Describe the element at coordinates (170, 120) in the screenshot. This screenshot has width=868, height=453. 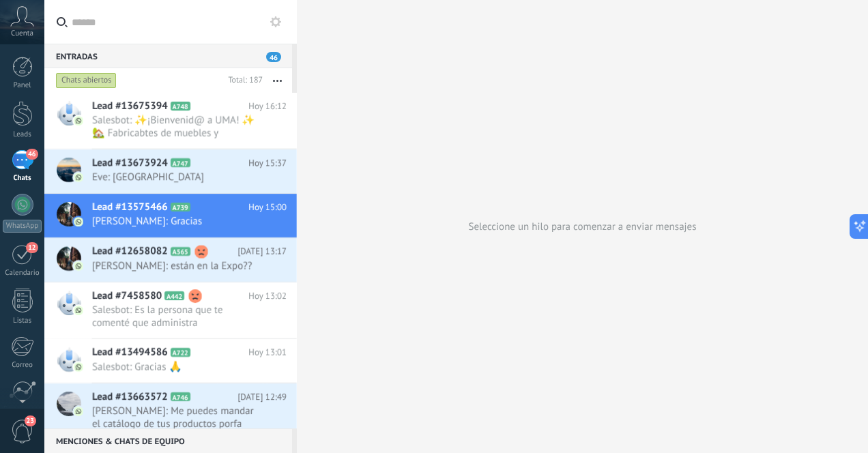
I see `a: Lead #13675394 A748 Hoy 16:12 Salesbot: ✨¡Bienvenid@ a UMA! ✨ 🏡 Fabricabtes de muebles y decoraci...` at that location.